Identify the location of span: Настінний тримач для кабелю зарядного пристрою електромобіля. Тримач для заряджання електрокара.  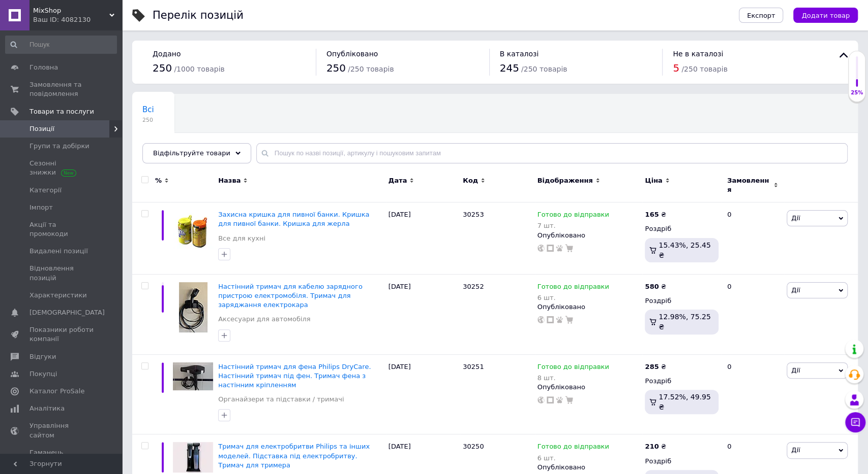
(290, 295).